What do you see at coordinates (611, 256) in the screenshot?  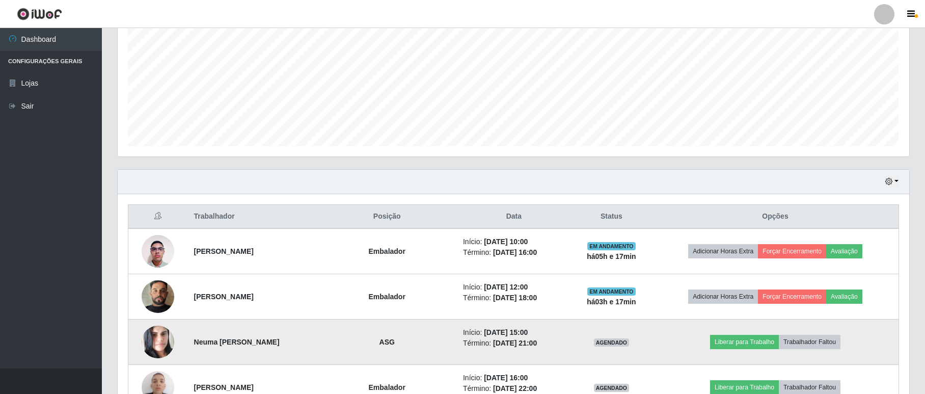 I see `strong: há 05 h e 17 min` at bounding box center [611, 256].